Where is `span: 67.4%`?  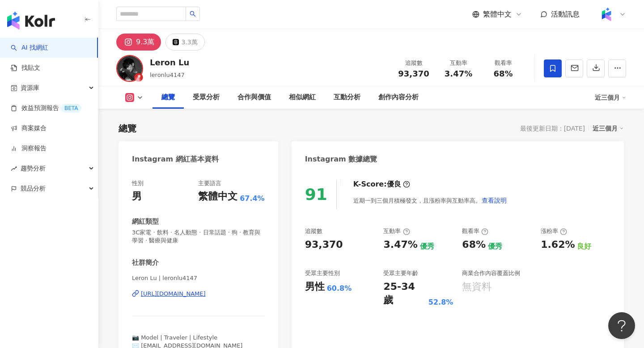 span: 67.4% is located at coordinates (252, 198).